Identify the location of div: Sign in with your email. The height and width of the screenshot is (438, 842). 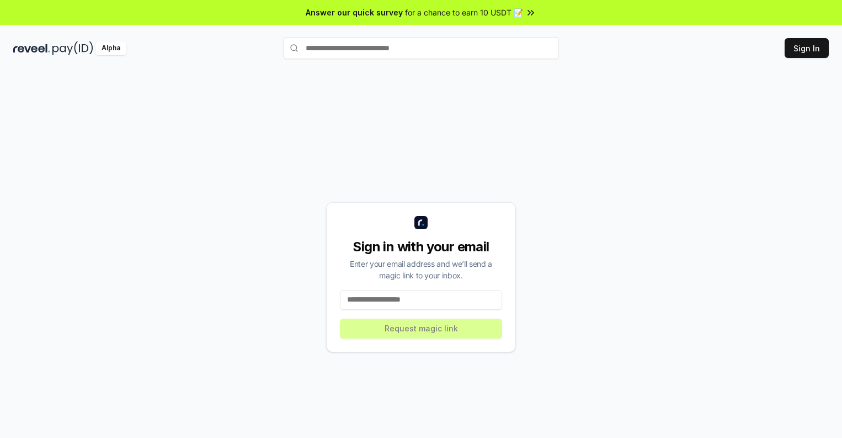
(421, 247).